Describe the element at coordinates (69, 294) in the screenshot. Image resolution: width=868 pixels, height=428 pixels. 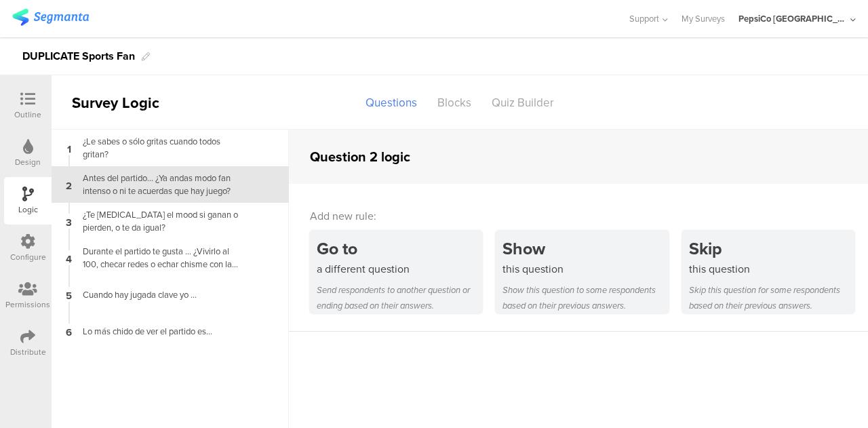
I see `span: 5` at that location.